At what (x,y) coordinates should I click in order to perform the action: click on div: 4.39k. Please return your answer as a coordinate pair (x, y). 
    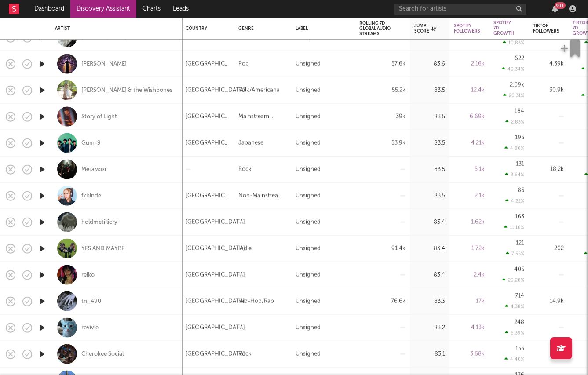
    Looking at the image, I should click on (549, 64).